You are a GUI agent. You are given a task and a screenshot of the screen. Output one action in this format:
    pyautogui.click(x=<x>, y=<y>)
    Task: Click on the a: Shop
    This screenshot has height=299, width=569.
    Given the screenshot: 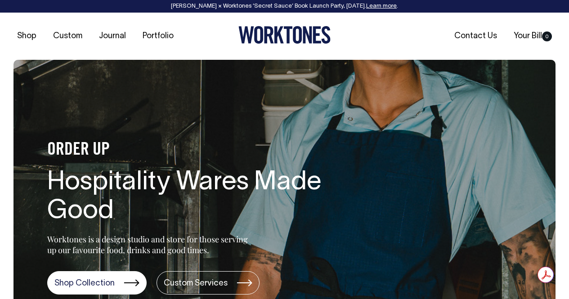 What is the action you would take?
    pyautogui.click(x=27, y=36)
    